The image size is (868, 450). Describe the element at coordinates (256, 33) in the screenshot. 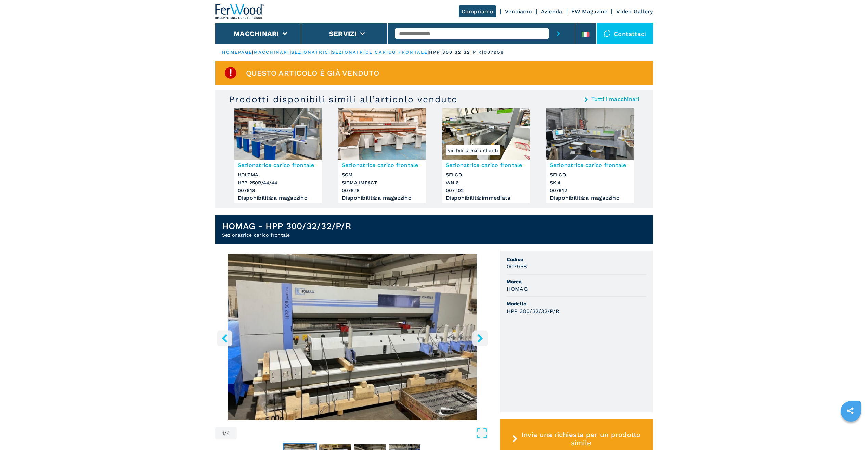

I see `button: Macchinari` at that location.